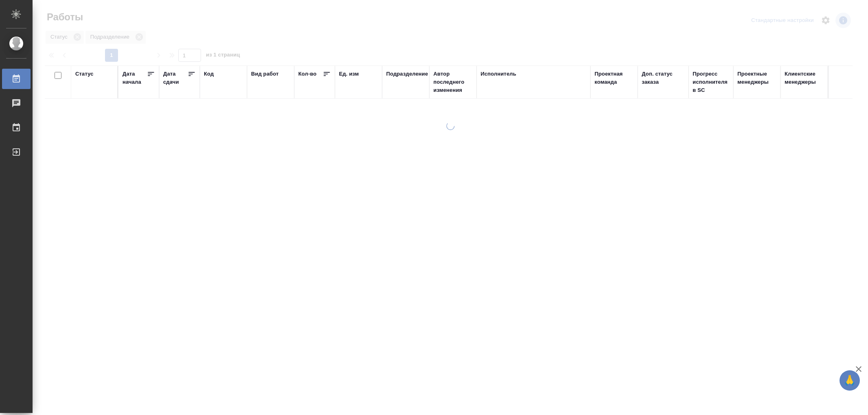 This screenshot has height=415, width=868. What do you see at coordinates (265, 74) in the screenshot?
I see `div: Вид работ` at bounding box center [265, 74].